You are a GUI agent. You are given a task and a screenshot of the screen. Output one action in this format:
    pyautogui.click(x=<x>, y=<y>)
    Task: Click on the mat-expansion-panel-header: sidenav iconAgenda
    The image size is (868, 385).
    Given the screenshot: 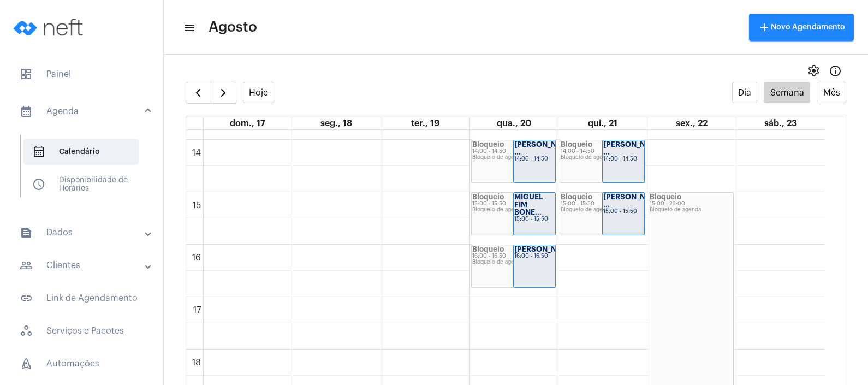 What is the action you would take?
    pyautogui.click(x=85, y=112)
    